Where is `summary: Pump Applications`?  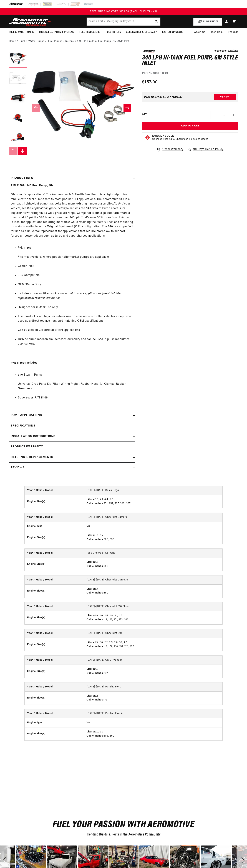
summary: Pump Applications is located at coordinates (72, 415).